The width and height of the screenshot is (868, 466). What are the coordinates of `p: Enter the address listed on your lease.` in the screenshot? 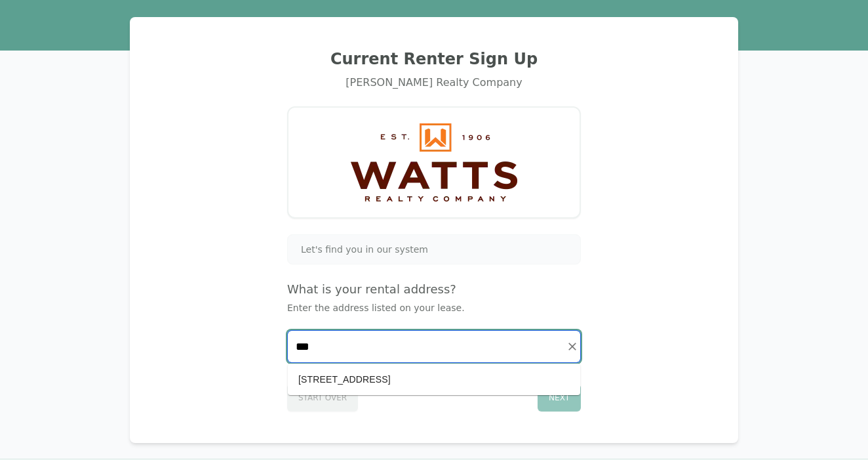 It's located at (434, 308).